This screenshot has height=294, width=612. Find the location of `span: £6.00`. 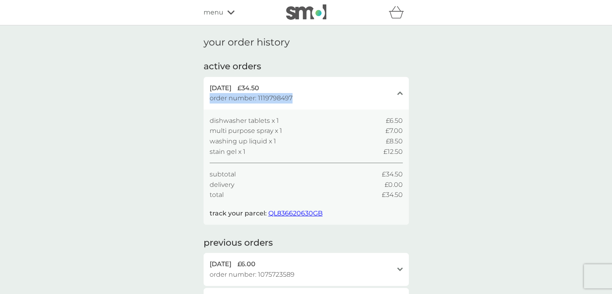

span: £6.00 is located at coordinates (246, 264).